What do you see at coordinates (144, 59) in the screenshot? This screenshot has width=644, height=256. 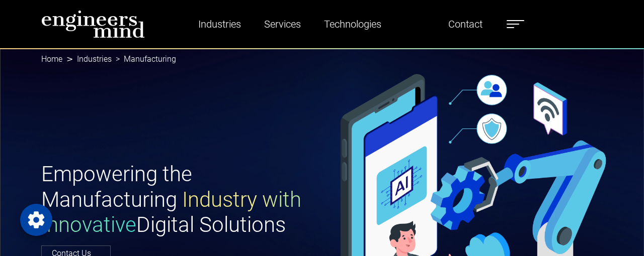 I see `li: Manufacturing` at bounding box center [144, 59].